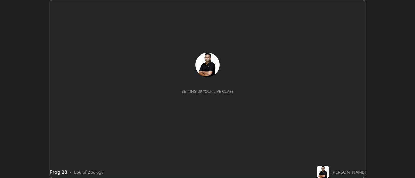  What do you see at coordinates (207, 91) in the screenshot?
I see `div: Setting up your live class` at bounding box center [207, 91].